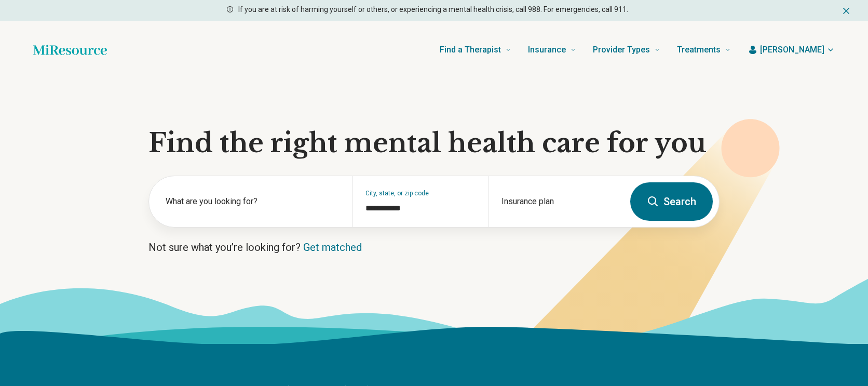  What do you see at coordinates (621, 50) in the screenshot?
I see `span: Provider Types` at bounding box center [621, 50].